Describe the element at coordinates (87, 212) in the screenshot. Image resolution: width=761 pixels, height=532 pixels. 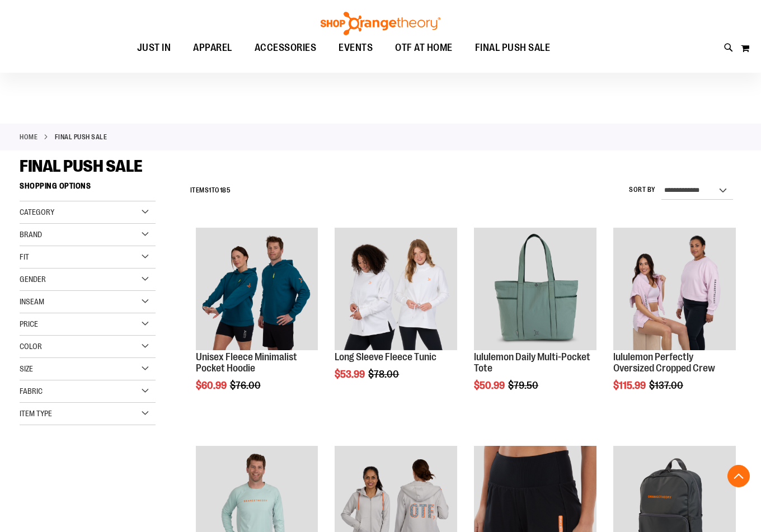
I see `div: Category` at that location.